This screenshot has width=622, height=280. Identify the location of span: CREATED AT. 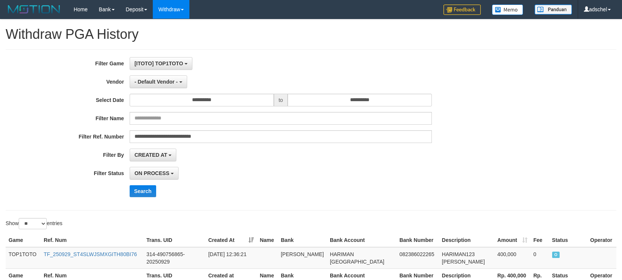
(151, 155).